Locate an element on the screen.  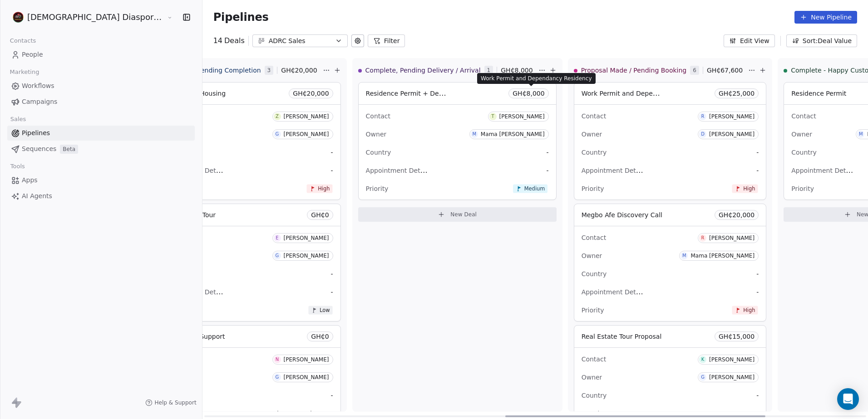
span: Marketing is located at coordinates (24, 72).